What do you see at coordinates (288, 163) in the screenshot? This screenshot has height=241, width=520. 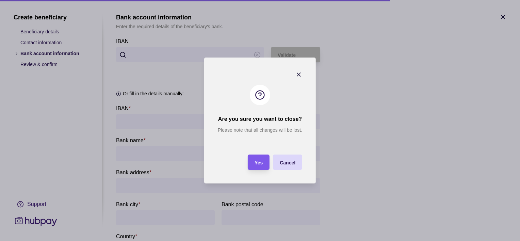 I see `span: Cancel` at bounding box center [288, 163].